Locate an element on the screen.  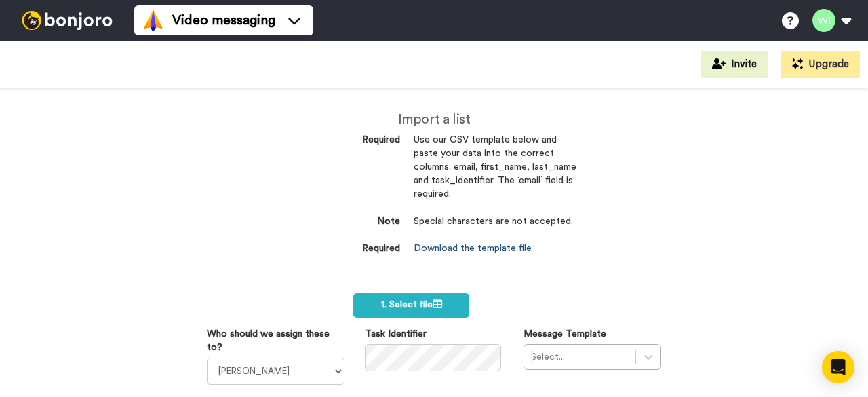
dt: Note is located at coordinates (346, 222).